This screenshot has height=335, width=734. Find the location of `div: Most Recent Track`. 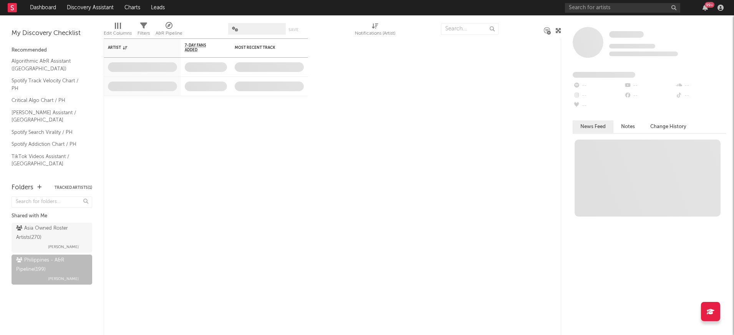

div: Most Recent Track is located at coordinates (264, 48).